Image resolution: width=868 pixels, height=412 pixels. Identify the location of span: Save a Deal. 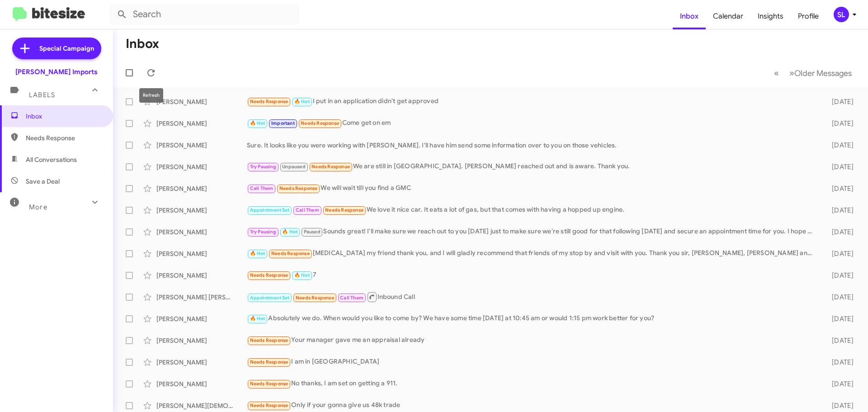
(43, 181).